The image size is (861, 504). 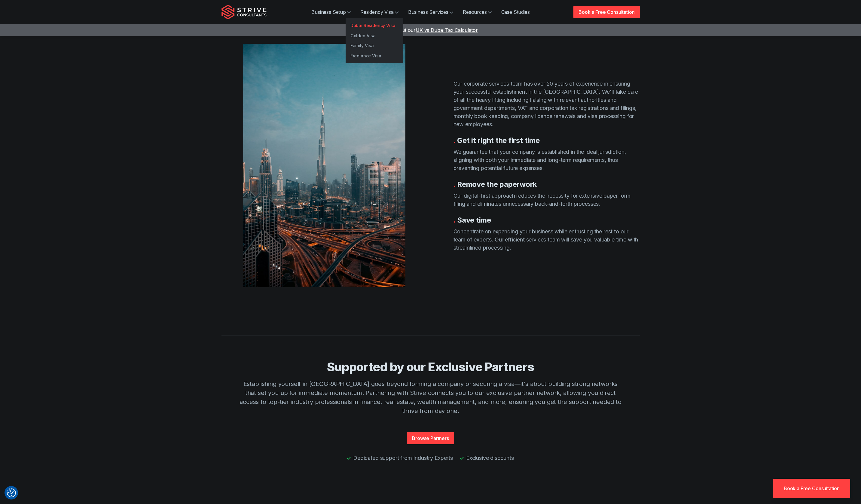 What do you see at coordinates (331, 12) in the screenshot?
I see `a: Business Setup` at bounding box center [331, 12].